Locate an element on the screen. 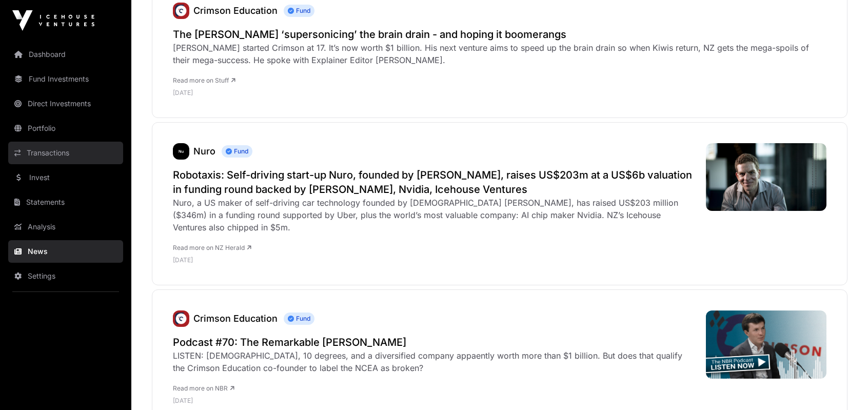 The width and height of the screenshot is (868, 410). div: Chat Widget is located at coordinates (843, 385).